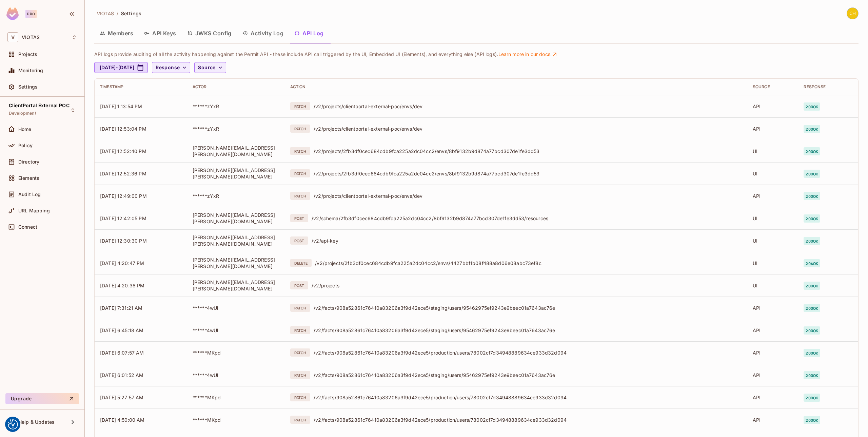 This screenshot has width=868, height=437. Describe the element at coordinates (116, 33) in the screenshot. I see `button: Members` at that location.